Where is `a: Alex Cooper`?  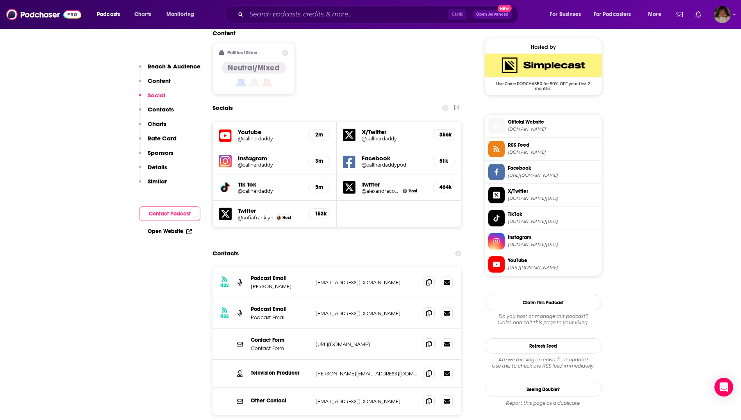 a: Alex Cooper is located at coordinates (405, 191).